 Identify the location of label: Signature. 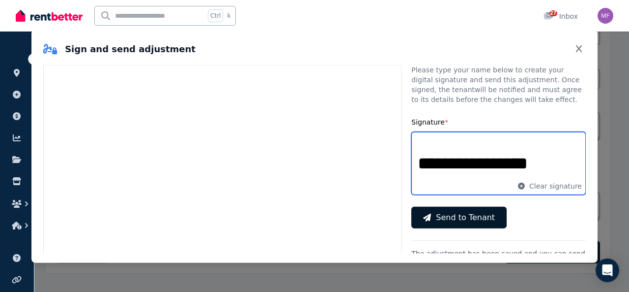
(430, 121).